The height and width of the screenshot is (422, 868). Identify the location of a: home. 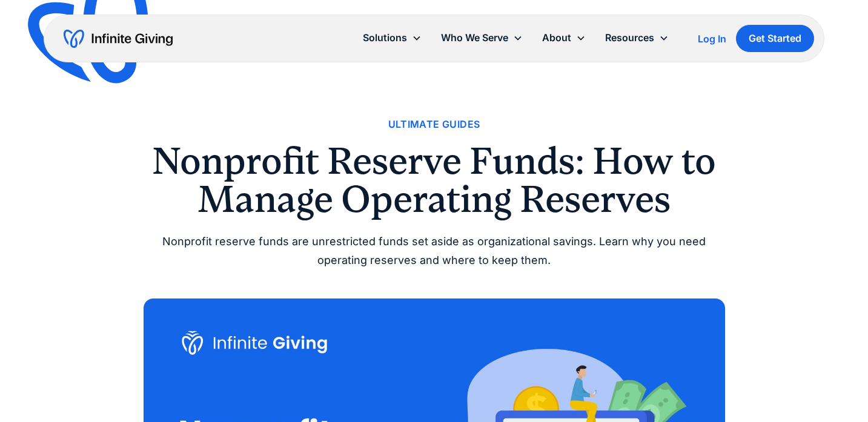
(118, 39).